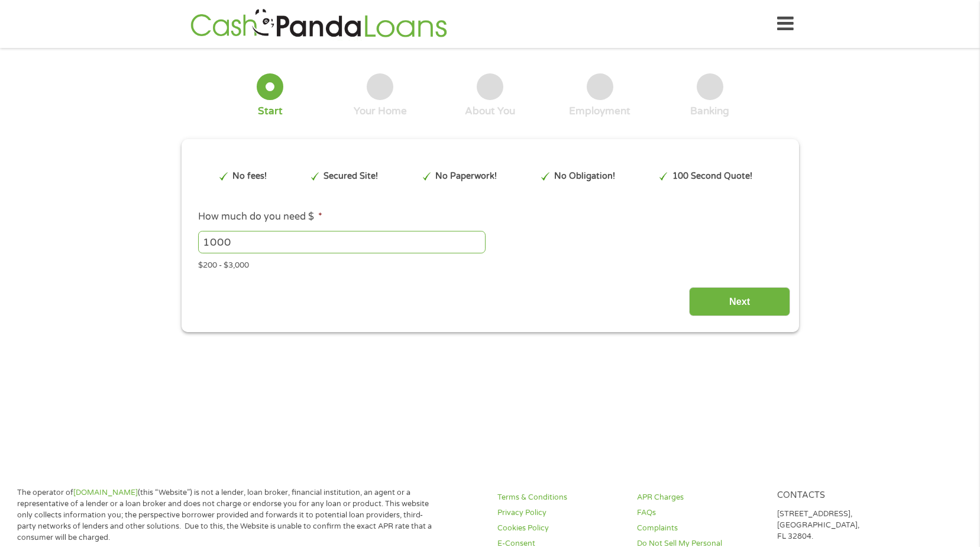 Image resolution: width=980 pixels, height=547 pixels. I want to click on img: GetLoanNow Logo, so click(319, 23).